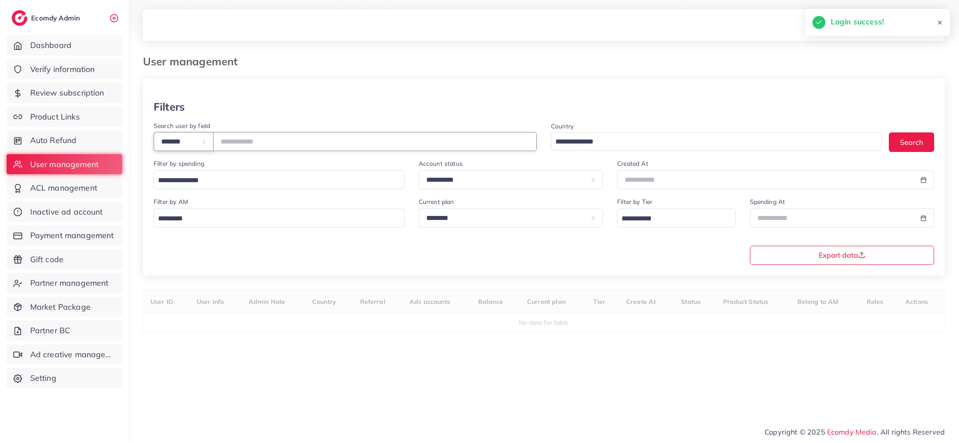 This screenshot has width=959, height=443. I want to click on span: Gift code, so click(47, 259).